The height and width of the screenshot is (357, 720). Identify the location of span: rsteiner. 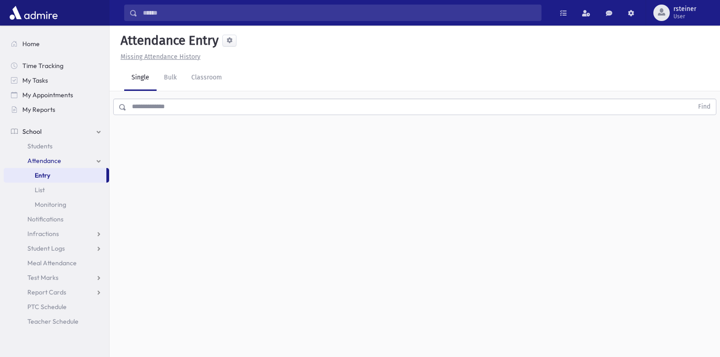
(685, 9).